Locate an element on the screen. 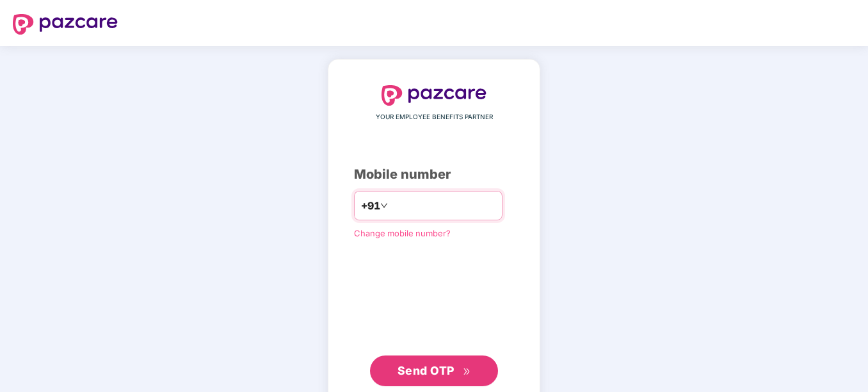 The height and width of the screenshot is (392, 868). span: Send OTP is located at coordinates (426, 370).